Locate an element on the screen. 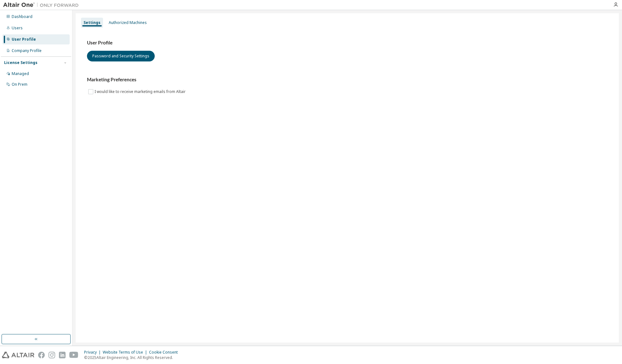 The image size is (622, 364). div: Users is located at coordinates (17, 28).